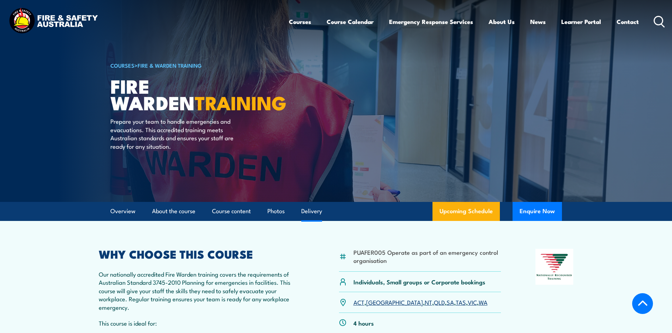 This screenshot has height=333, width=672. I want to click on a: SA, so click(450, 302).